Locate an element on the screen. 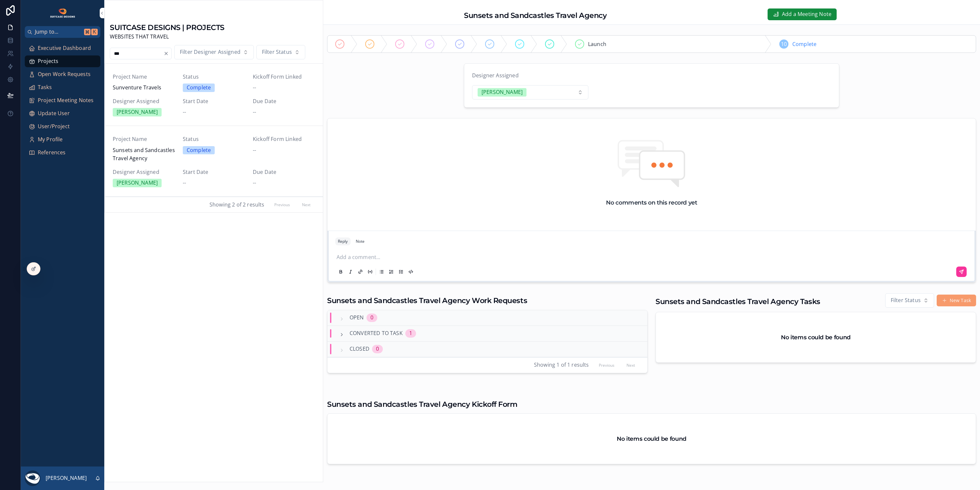 This screenshot has width=980, height=490. span: Open Work Requests is located at coordinates (64, 74).